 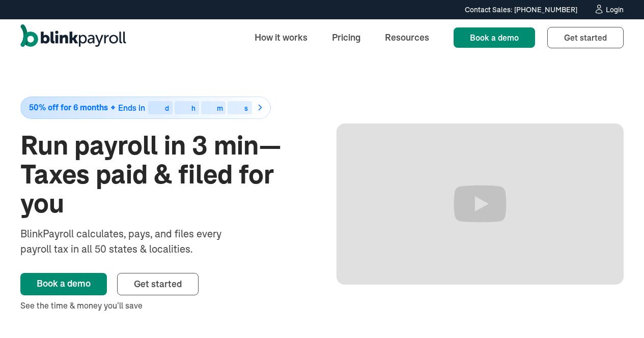 I want to click on a: home, so click(x=73, y=38).